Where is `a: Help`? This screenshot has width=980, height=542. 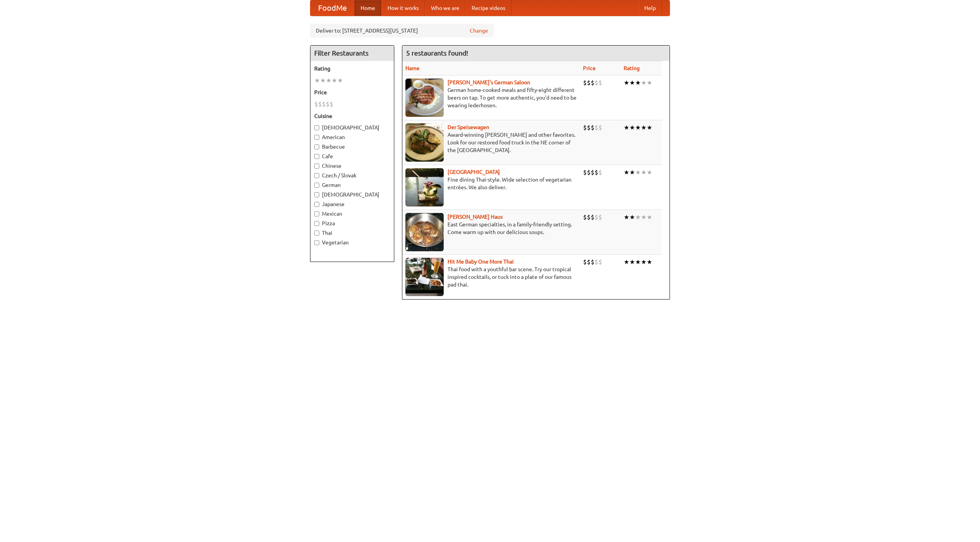 a: Help is located at coordinates (650, 8).